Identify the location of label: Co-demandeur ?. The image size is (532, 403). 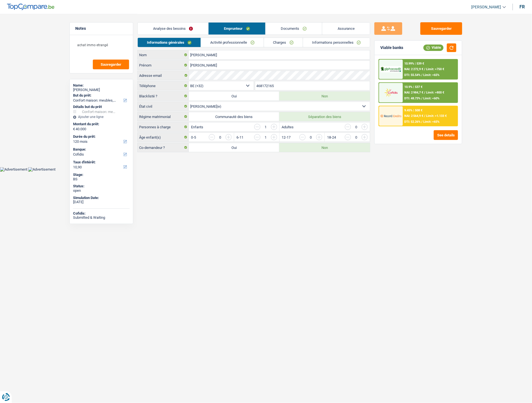
(163, 147).